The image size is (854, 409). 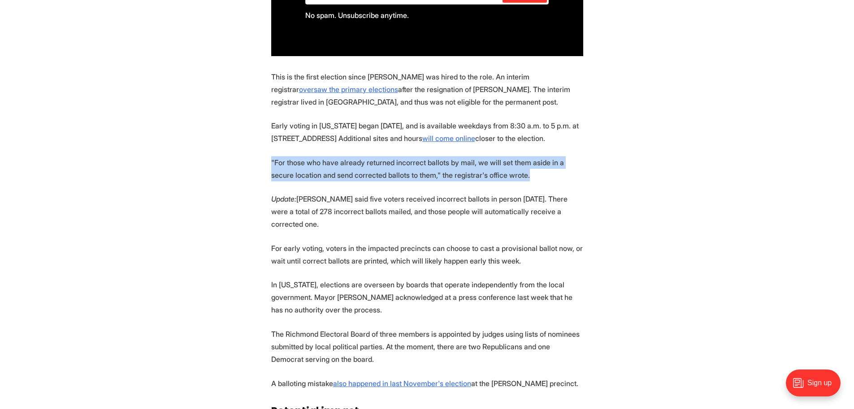 What do you see at coordinates (357, 15) in the screenshot?
I see `span: No spam. Unsubscribe anytime.` at bounding box center [357, 15].